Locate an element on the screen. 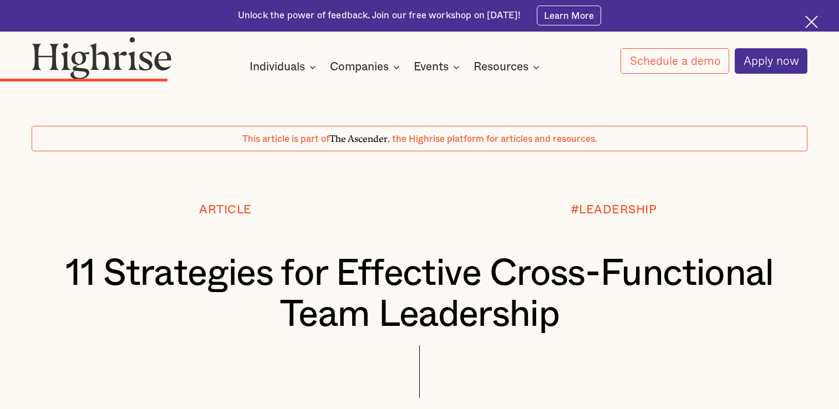 The height and width of the screenshot is (409, 839). a: Learn More is located at coordinates (569, 16).